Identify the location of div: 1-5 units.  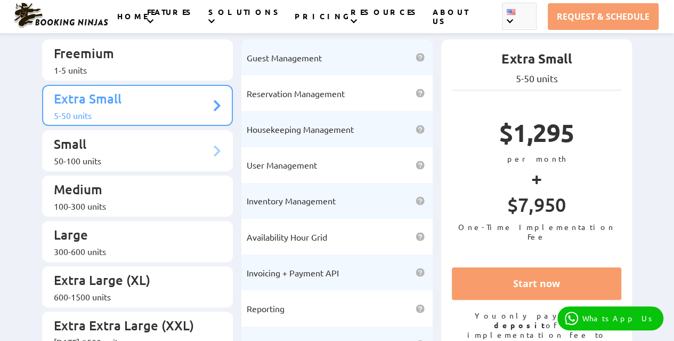
(132, 70).